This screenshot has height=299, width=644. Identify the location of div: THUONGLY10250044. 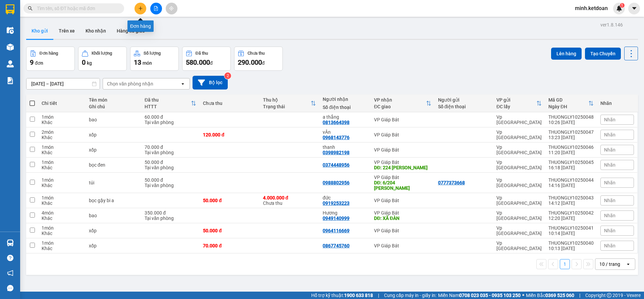
(571, 180).